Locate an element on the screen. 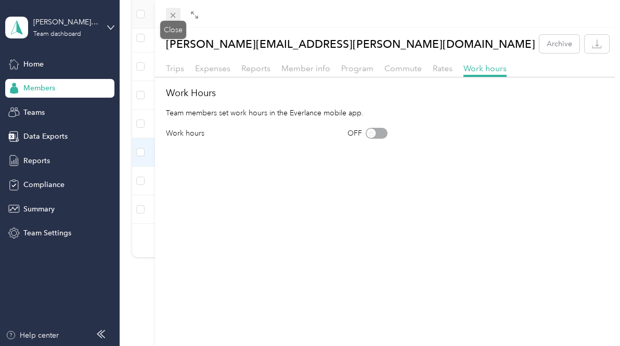  span: Reports is located at coordinates (256, 68).